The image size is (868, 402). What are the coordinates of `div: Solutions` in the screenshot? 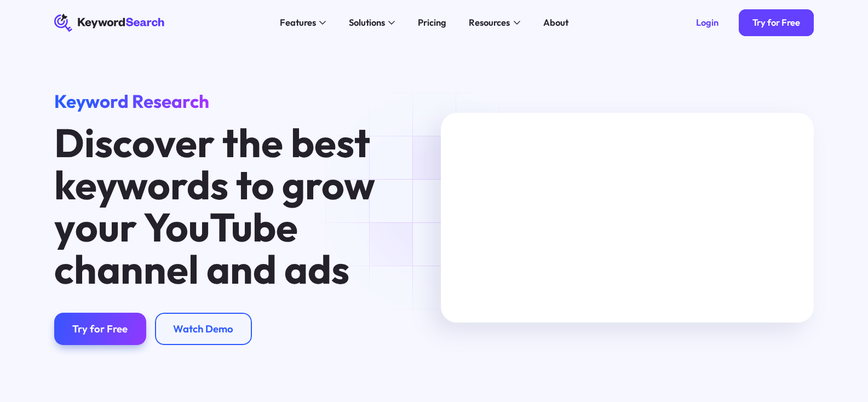 It's located at (367, 22).